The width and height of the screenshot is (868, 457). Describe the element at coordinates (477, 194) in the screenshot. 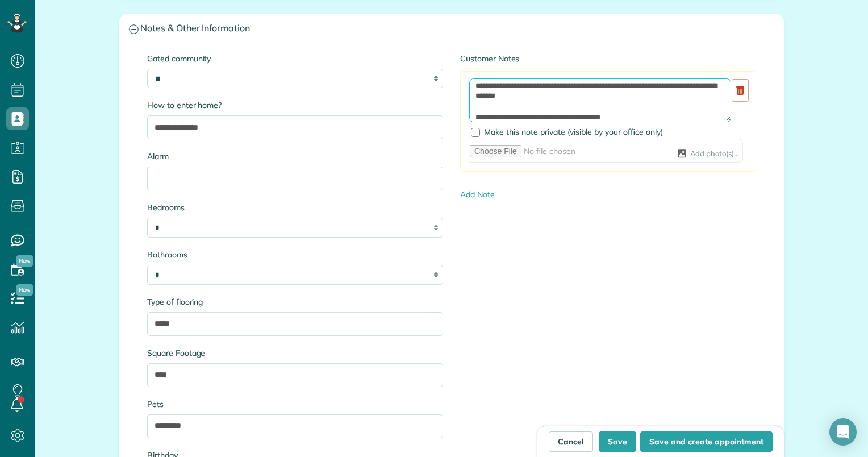

I see `a: Add Note` at that location.